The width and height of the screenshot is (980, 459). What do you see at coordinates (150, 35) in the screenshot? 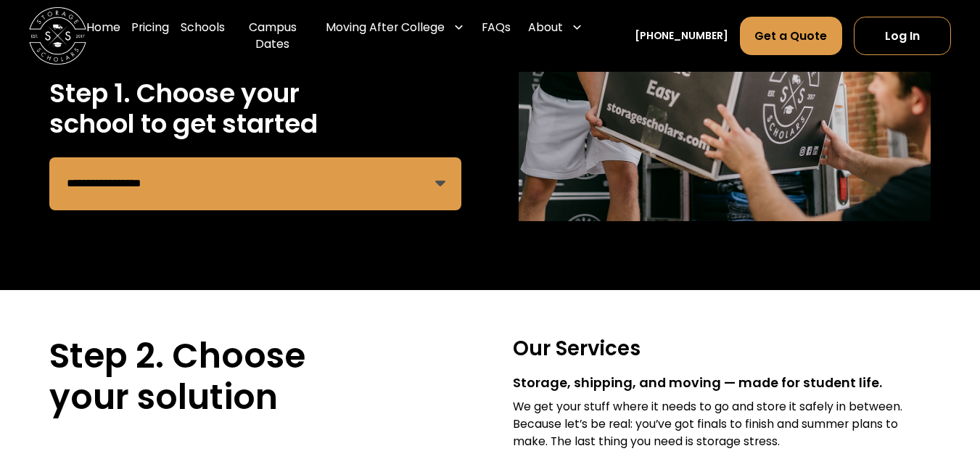
I see `a: Pricing` at bounding box center [150, 35].